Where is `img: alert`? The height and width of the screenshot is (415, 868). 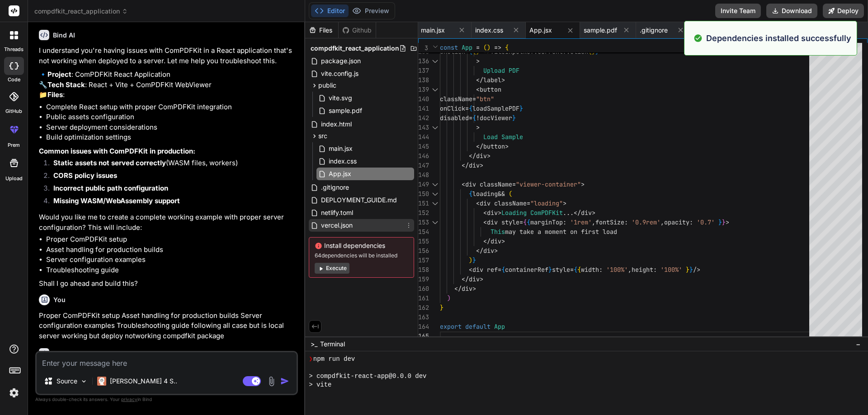 img: alert is located at coordinates (698, 38).